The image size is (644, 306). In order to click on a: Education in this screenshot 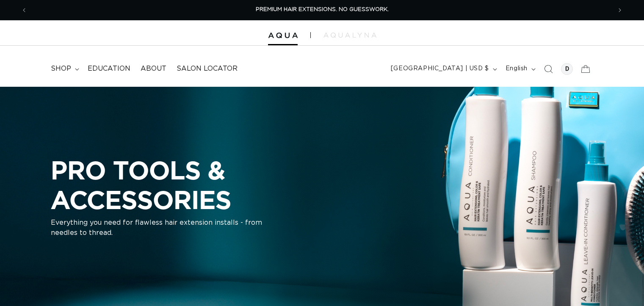, I will do `click(109, 68)`.